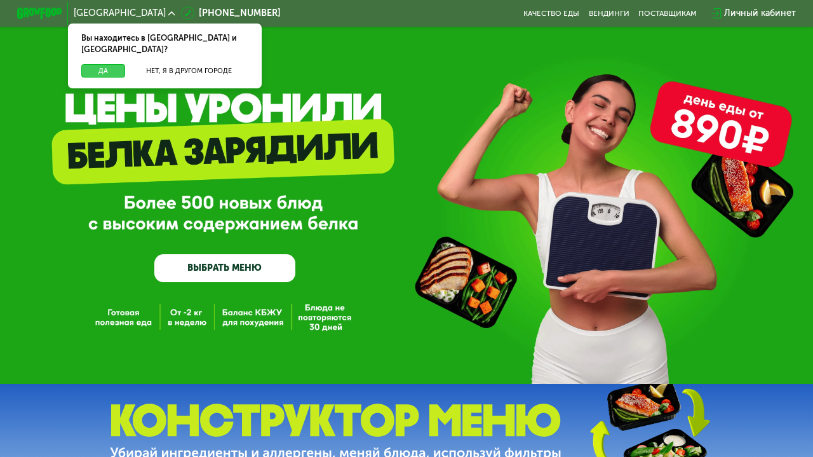  I want to click on a: Качество еды, so click(551, 13).